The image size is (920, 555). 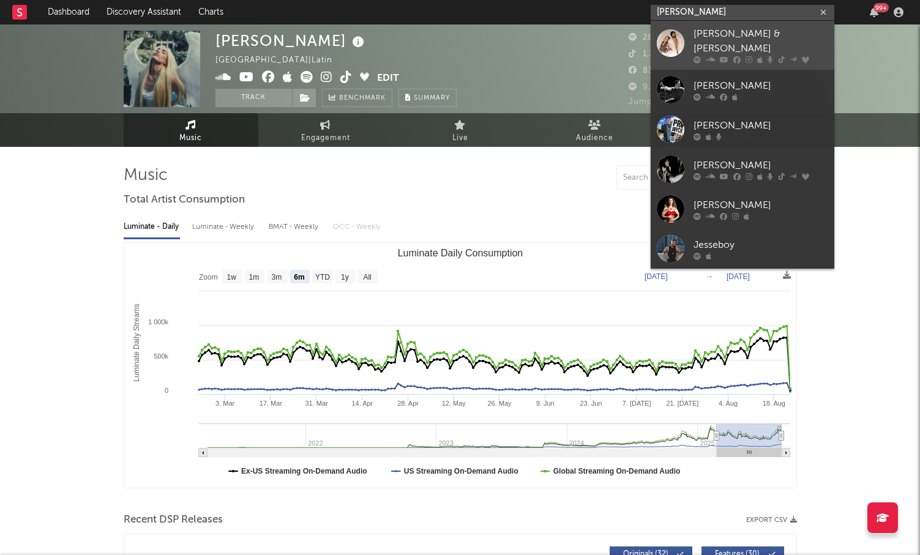 I want to click on span: 1,200,000, so click(x=656, y=54).